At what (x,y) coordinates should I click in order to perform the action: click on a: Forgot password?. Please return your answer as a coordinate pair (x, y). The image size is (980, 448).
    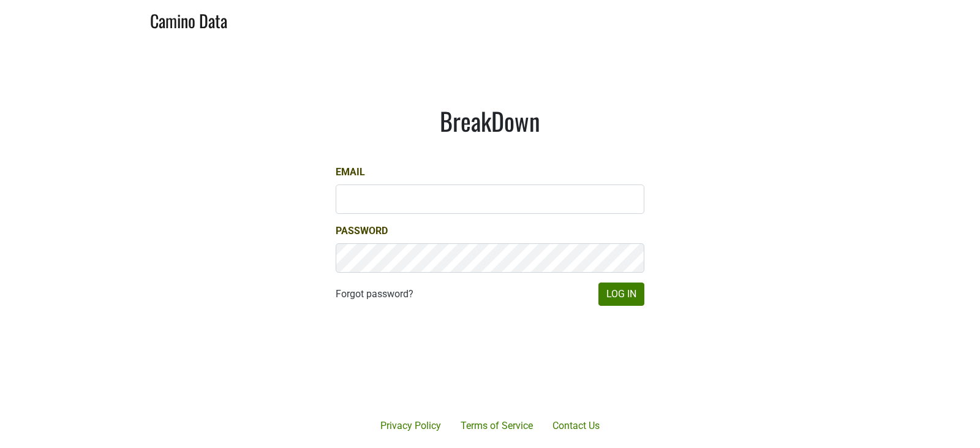
    Looking at the image, I should click on (374, 294).